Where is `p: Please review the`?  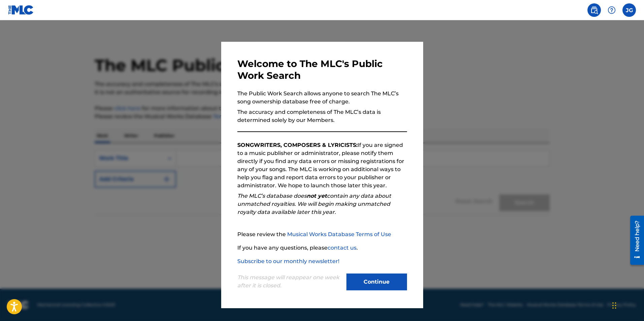 p: Please review the is located at coordinates (322, 234).